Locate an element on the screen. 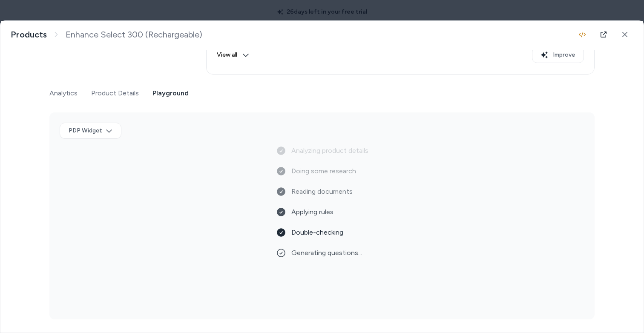 This screenshot has width=644, height=333. span: Reading documents is located at coordinates (322, 192).